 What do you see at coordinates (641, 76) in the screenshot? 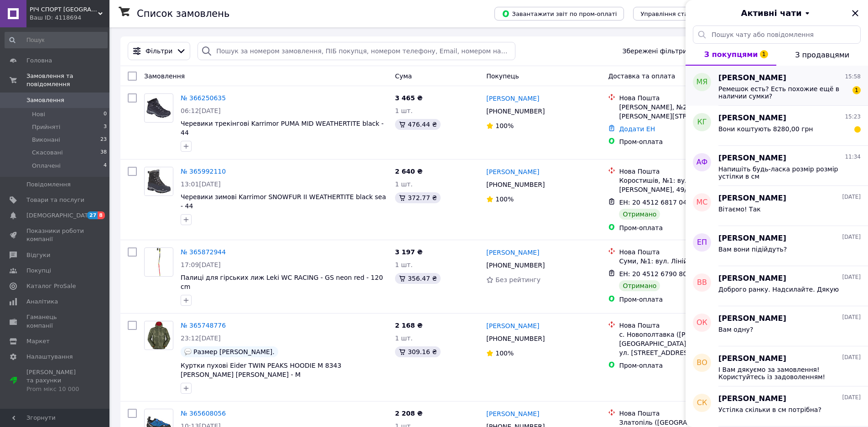
I see `span: Доставка та оплата` at bounding box center [641, 76].